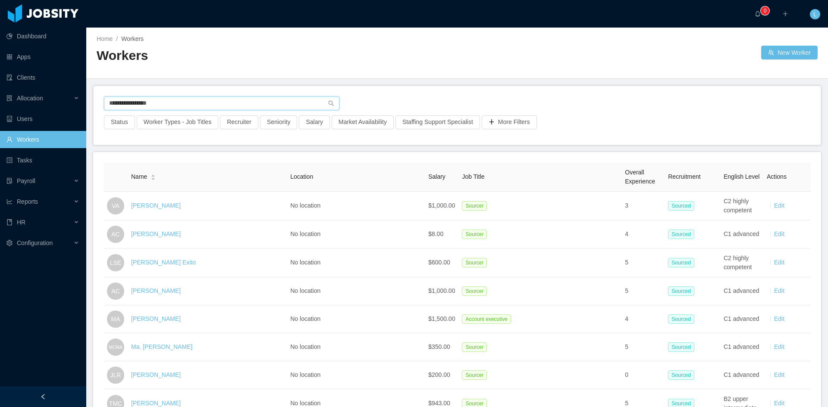  What do you see at coordinates (9, 181) in the screenshot?
I see `i: icon: file-protect` at bounding box center [9, 181].